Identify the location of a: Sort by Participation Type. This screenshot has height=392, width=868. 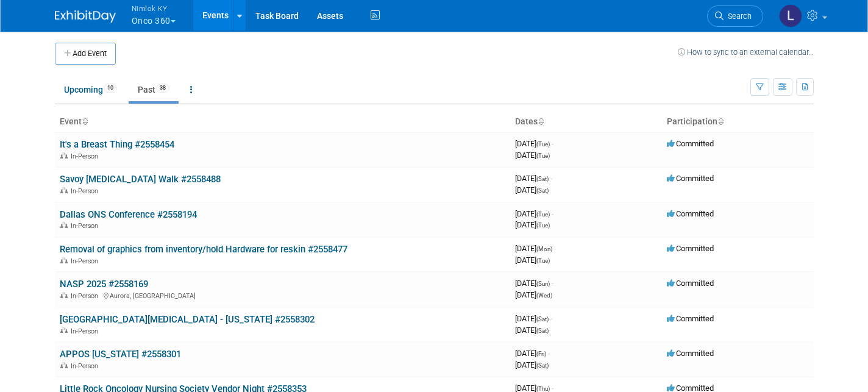
(720, 121).